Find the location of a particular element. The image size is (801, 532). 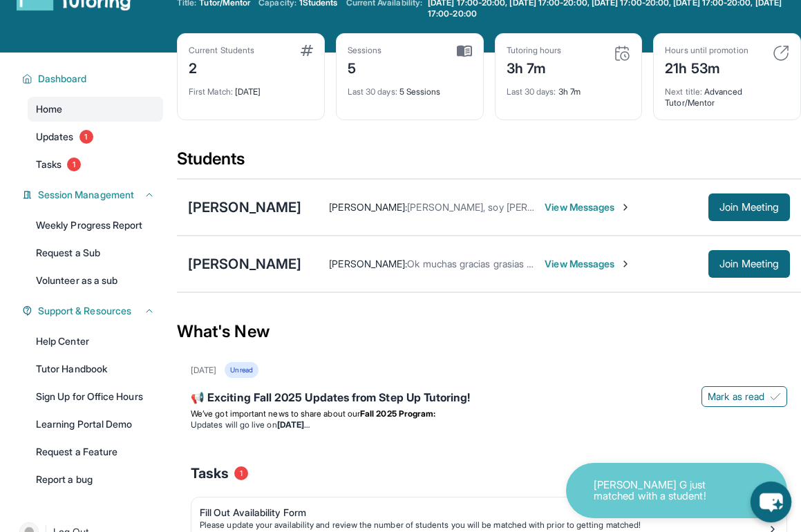

div: Fill Out Availability Form is located at coordinates (483, 512).